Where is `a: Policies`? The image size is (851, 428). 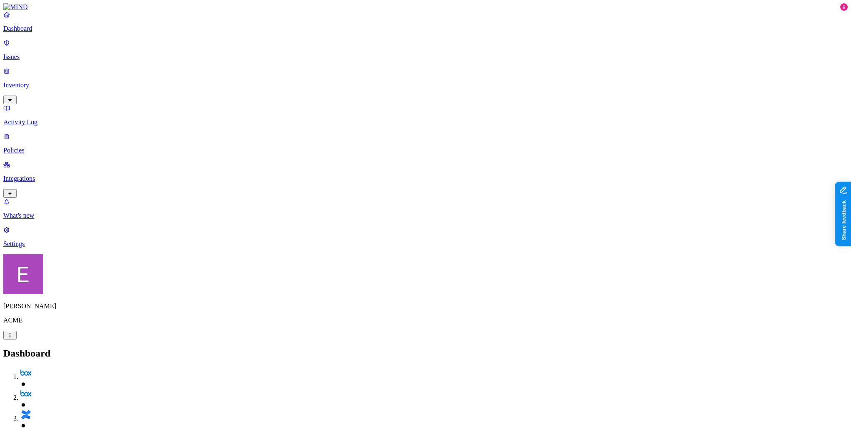 a: Policies is located at coordinates (426, 143).